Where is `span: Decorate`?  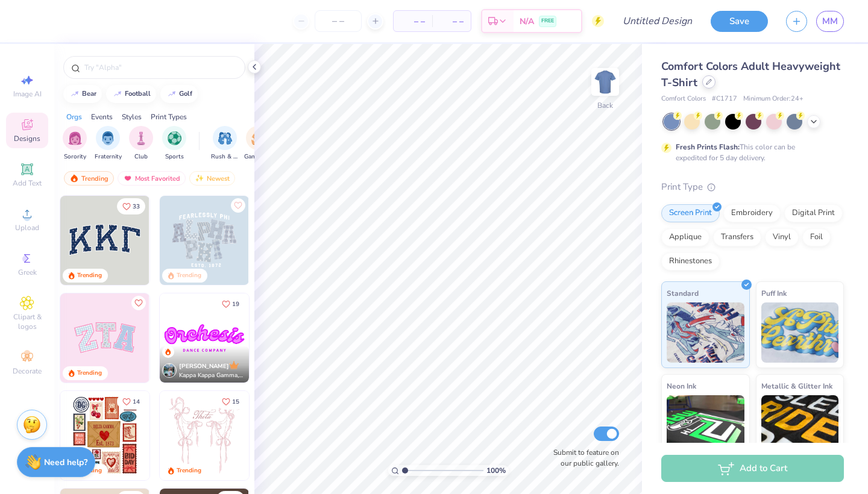
span: Decorate is located at coordinates (27, 371).